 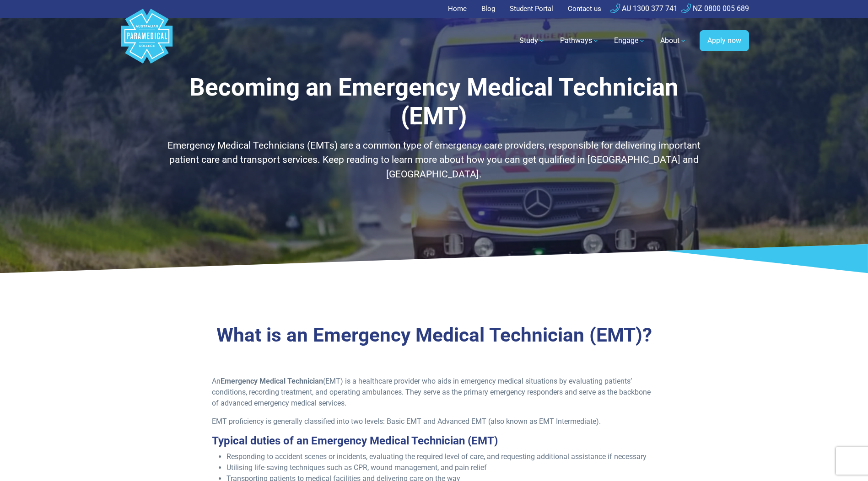 What do you see at coordinates (434, 160) in the screenshot?
I see `p: Emergency Medical Technicians (EMTs) are a common type of emergency care providers, responsible f...` at bounding box center [434, 160].